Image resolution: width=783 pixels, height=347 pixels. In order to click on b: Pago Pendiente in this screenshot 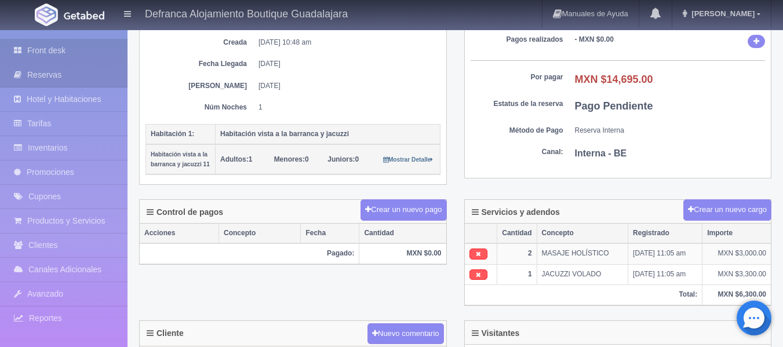, I will do `click(614, 106)`.